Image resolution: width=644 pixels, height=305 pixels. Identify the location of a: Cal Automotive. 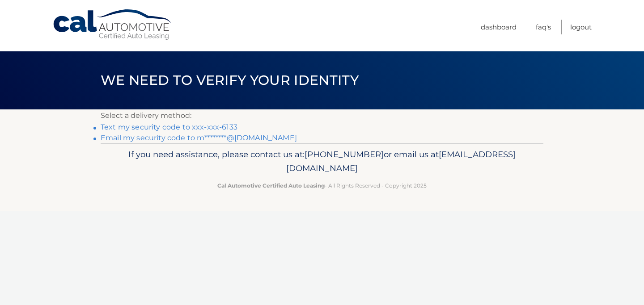
(113, 25).